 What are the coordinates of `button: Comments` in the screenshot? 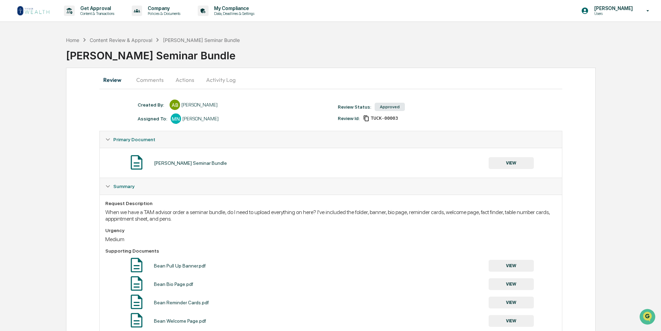 It's located at (150, 80).